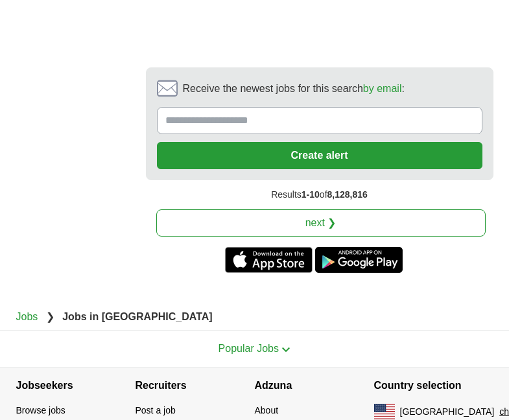 The width and height of the screenshot is (509, 420). Describe the element at coordinates (383, 88) in the screenshot. I see `a: by email` at that location.